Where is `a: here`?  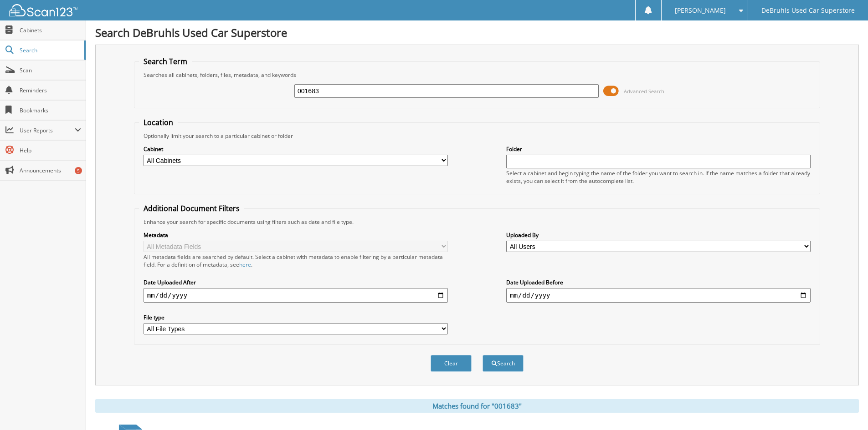 a: here is located at coordinates (245, 264).